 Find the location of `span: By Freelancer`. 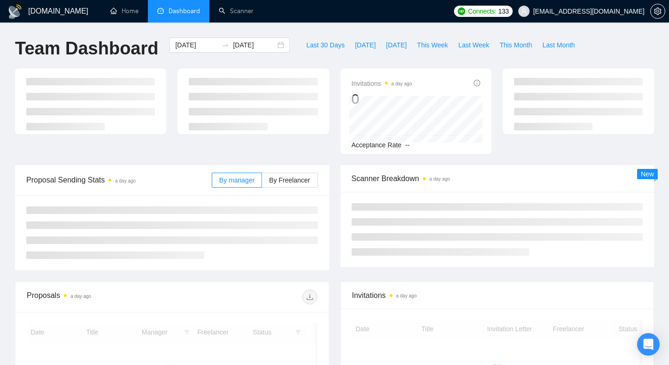

span: By Freelancer is located at coordinates (289, 180).